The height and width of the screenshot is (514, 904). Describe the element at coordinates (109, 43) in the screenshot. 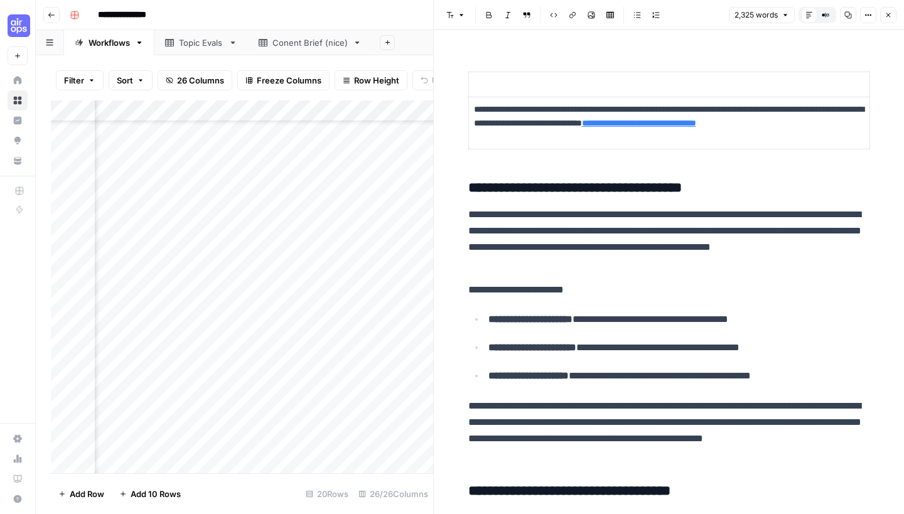

I see `a: Workflows` at that location.